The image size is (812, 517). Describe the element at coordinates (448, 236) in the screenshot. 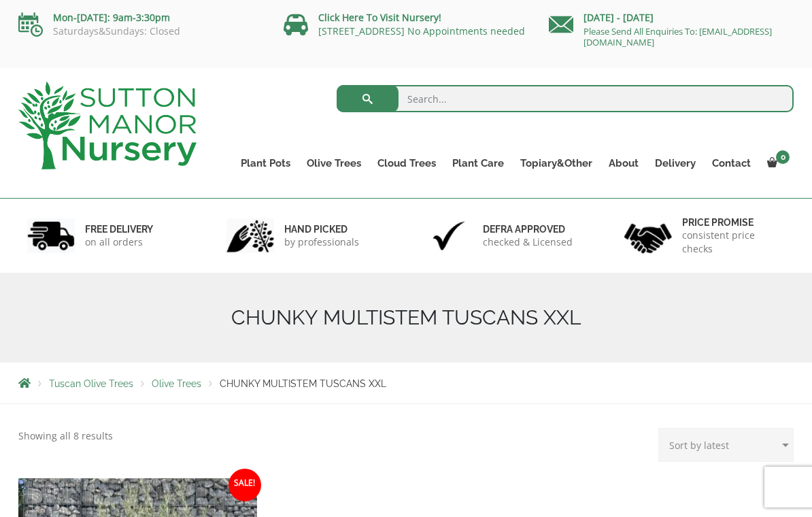

I see `img: 3.jpg` at that location.